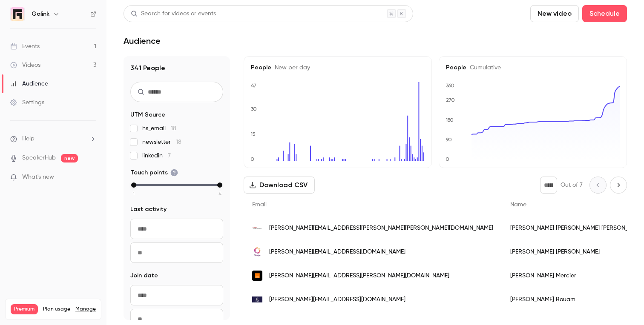  I want to click on img: free.fr, so click(257, 228).